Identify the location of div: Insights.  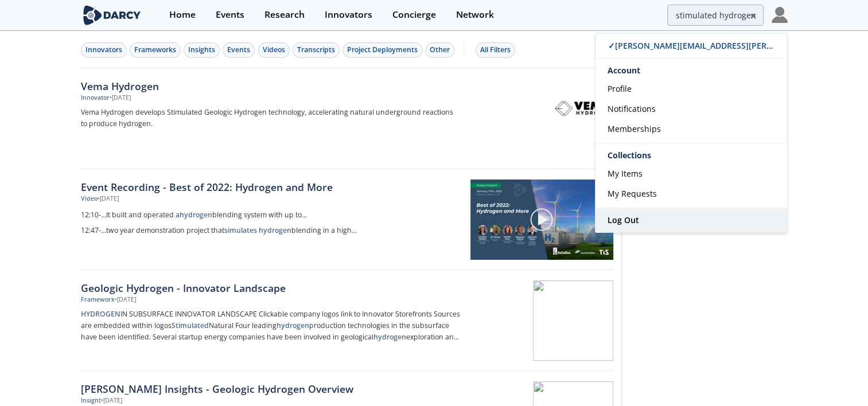
(202, 50).